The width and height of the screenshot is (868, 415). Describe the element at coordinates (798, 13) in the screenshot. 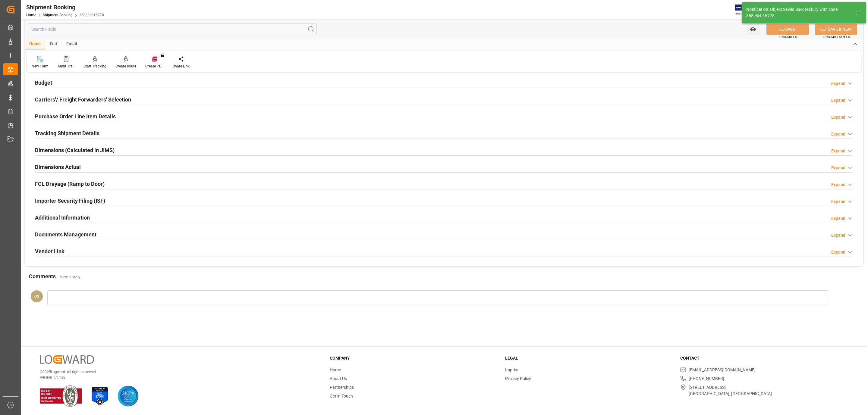

I see `div: Notification: Object Saved Successfully with code 368e3eb16778` at that location.